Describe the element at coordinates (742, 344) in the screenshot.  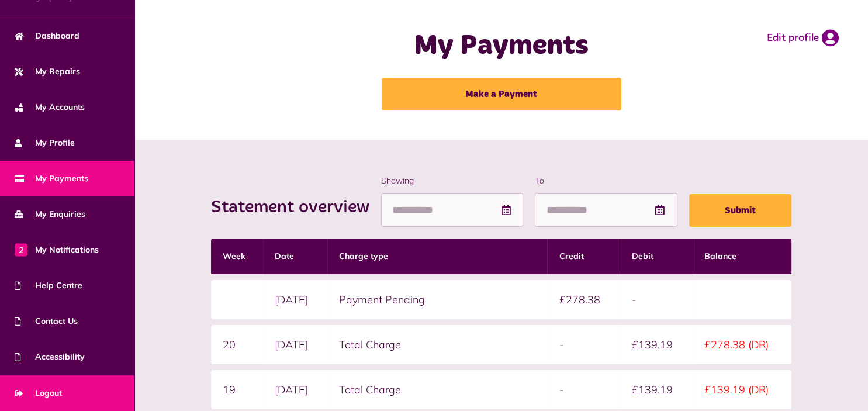
I see `td: £278.38 (DR)` at that location.